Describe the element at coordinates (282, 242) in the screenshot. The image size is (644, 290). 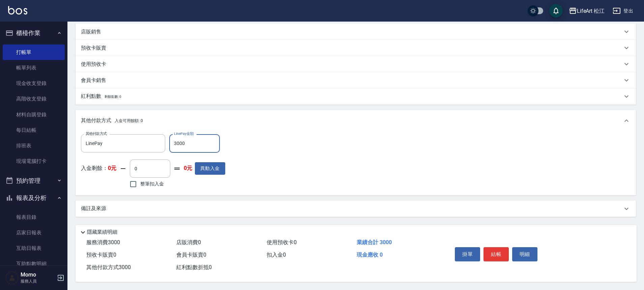
I see `span: 使用預收卡 0` at that location.